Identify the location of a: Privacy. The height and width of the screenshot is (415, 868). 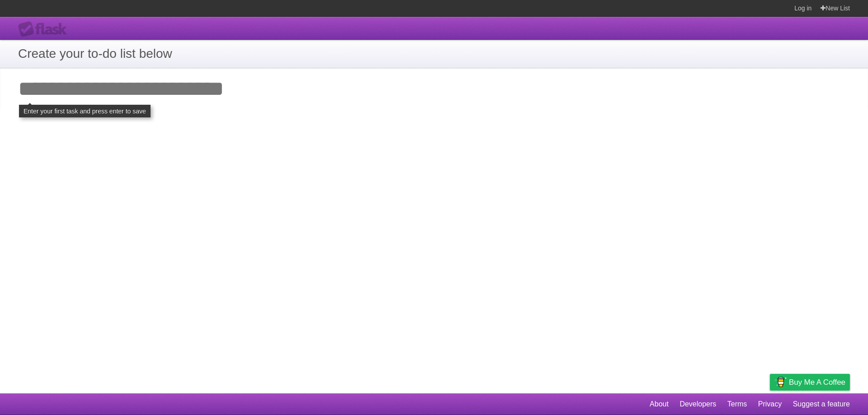
(770, 405).